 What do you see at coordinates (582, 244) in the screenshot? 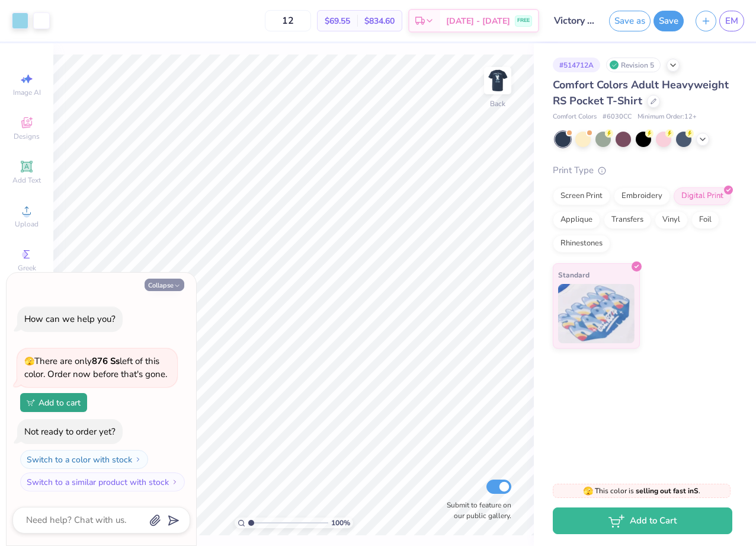
I see `div: Rhinestones` at bounding box center [582, 244].